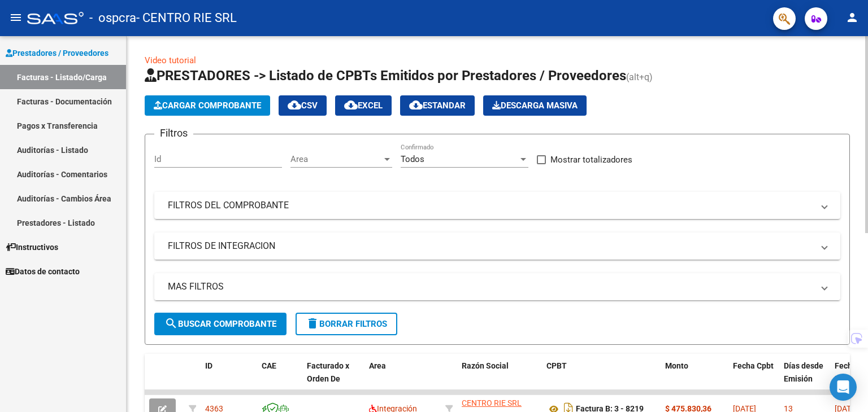  I want to click on mat-expansion-panel-header: MAS FILTROS, so click(497, 287).